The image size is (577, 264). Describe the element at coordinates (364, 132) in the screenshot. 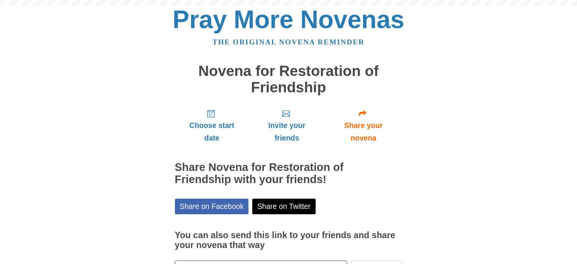

I see `span: Share your novena` at that location.